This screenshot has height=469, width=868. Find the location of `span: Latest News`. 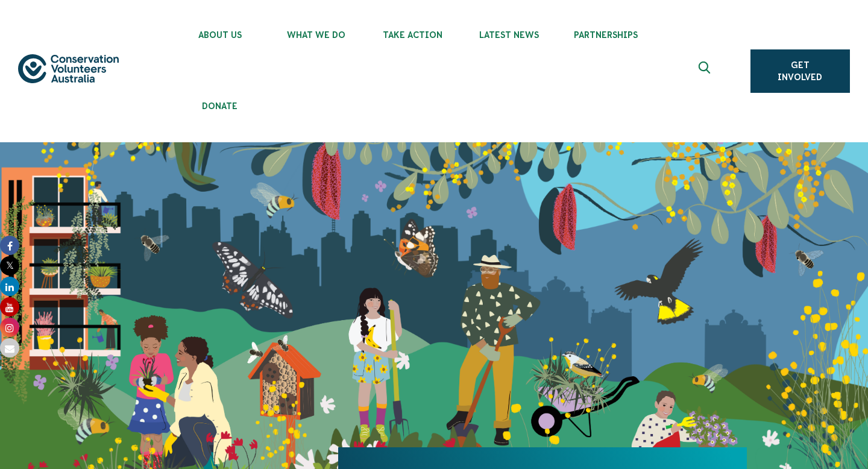

span: Latest News is located at coordinates (510, 35).